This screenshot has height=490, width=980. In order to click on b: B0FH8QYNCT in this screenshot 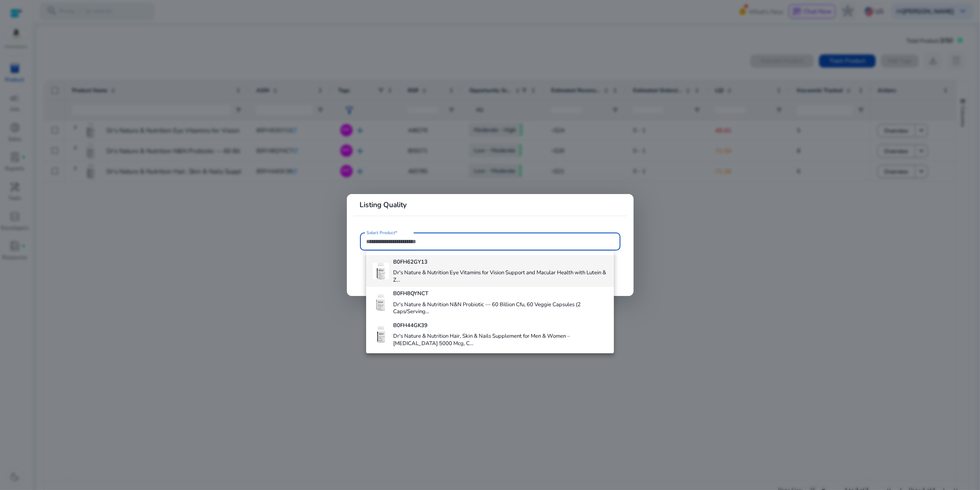, I will do `click(410, 294)`.